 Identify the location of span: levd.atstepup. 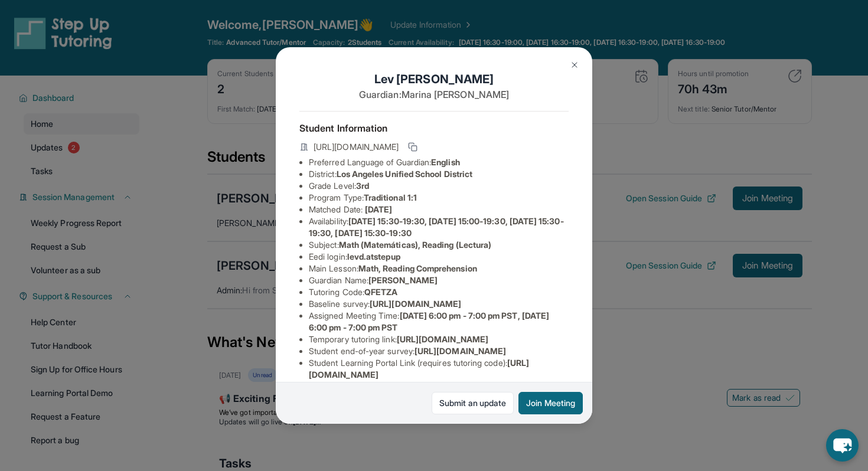
(373, 256).